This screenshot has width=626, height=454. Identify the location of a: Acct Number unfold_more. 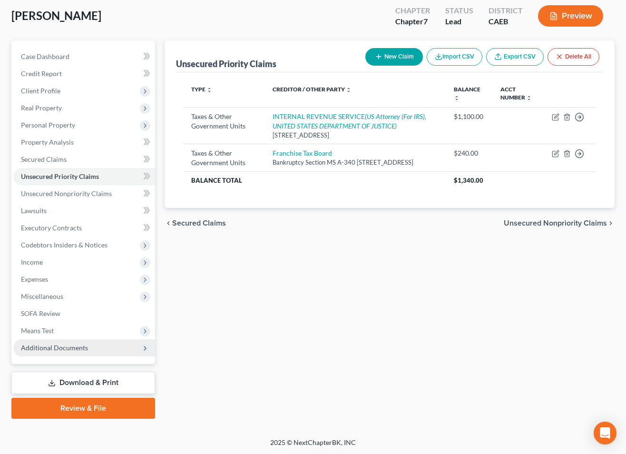
(516, 93).